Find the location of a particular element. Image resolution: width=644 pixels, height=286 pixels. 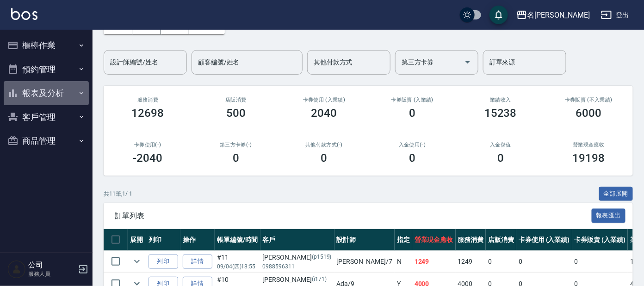

th: 卡券販賣 (入業績) is located at coordinates (600, 239).